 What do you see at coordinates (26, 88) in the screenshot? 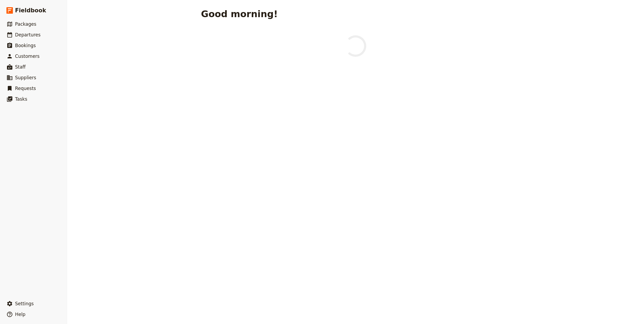
I see `span: Requests` at bounding box center [26, 88].